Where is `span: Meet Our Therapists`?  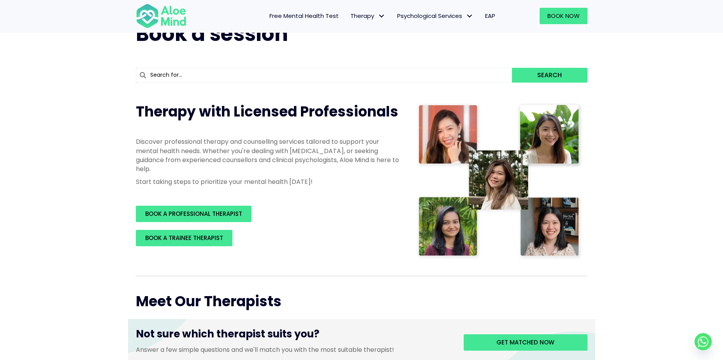 span: Meet Our Therapists is located at coordinates (209, 301).